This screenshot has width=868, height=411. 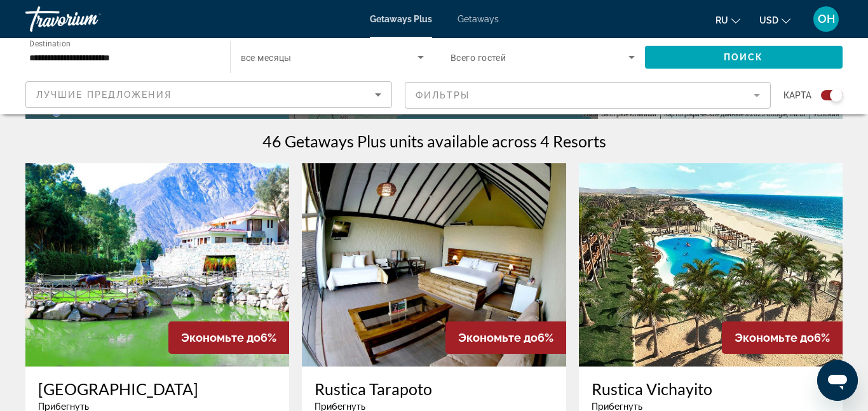 I want to click on button: Быстрые клавиши, so click(x=629, y=114).